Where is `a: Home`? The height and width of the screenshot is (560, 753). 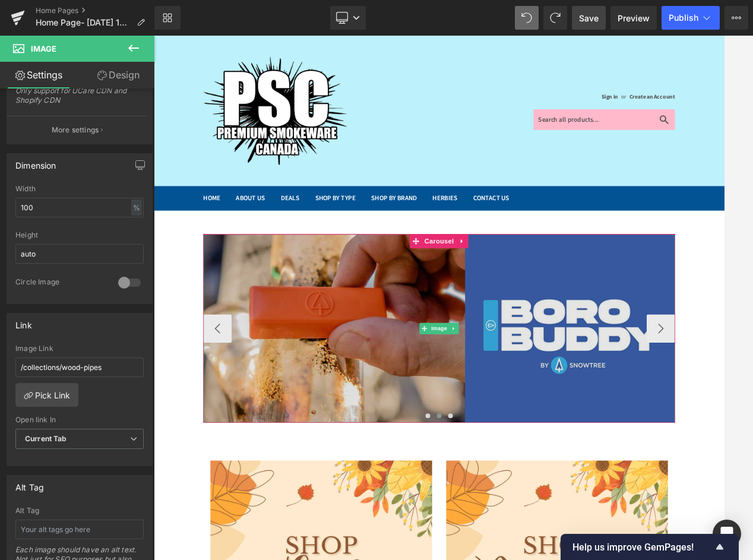
a: Home is located at coordinates (73, 205).